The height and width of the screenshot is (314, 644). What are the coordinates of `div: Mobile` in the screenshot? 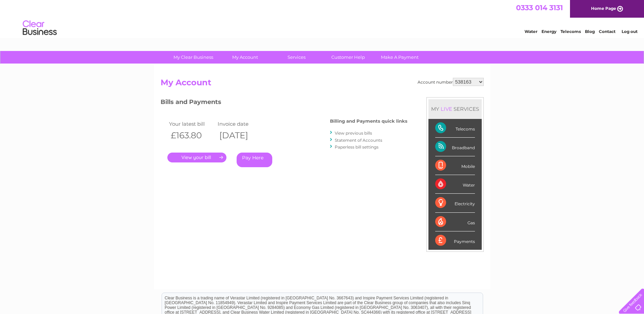 It's located at (455, 166).